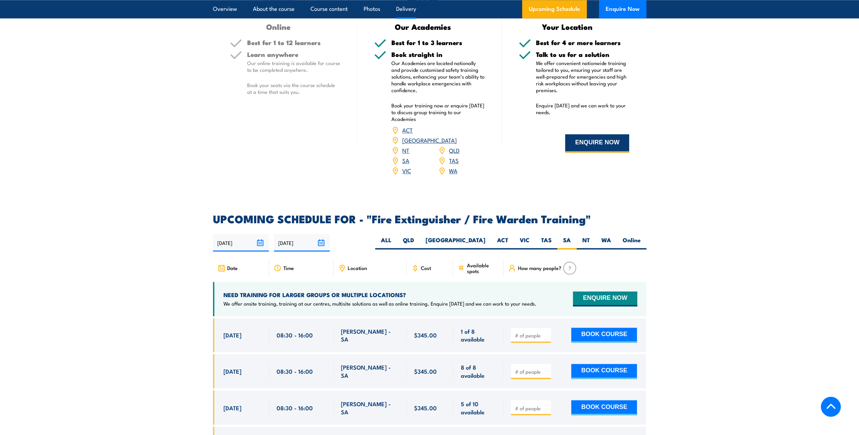 The image size is (859, 435). What do you see at coordinates (606, 242) in the screenshot?
I see `label: WA` at bounding box center [606, 242].